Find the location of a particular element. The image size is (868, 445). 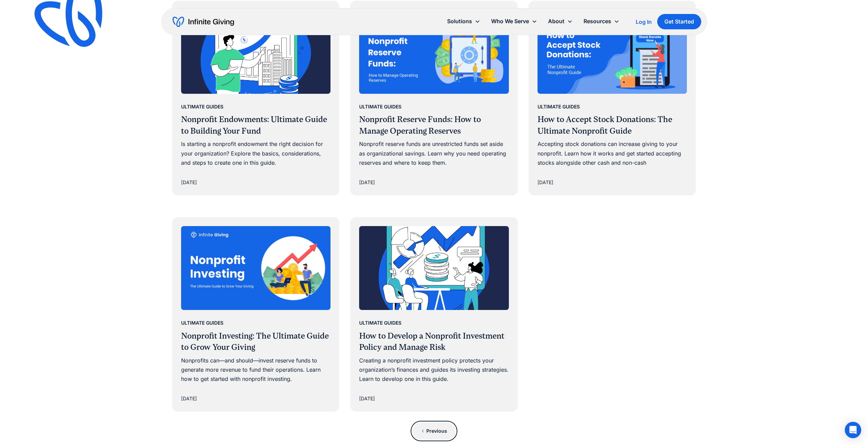

a: Ultimate GuidesNonprofit Reserve Funds: How to Manage Operating ReservesNonprofit reserve funds a... is located at coordinates (434, 98).